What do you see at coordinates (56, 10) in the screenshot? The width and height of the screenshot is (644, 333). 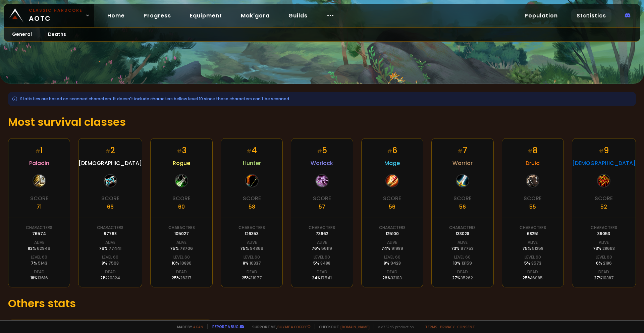 I see `small: Classic Hardcore` at bounding box center [56, 10].